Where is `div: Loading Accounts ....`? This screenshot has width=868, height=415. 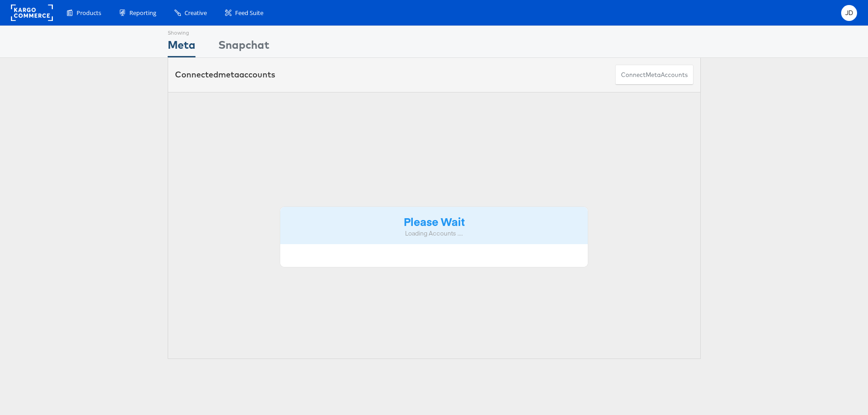 div: Loading Accounts .... is located at coordinates (434, 233).